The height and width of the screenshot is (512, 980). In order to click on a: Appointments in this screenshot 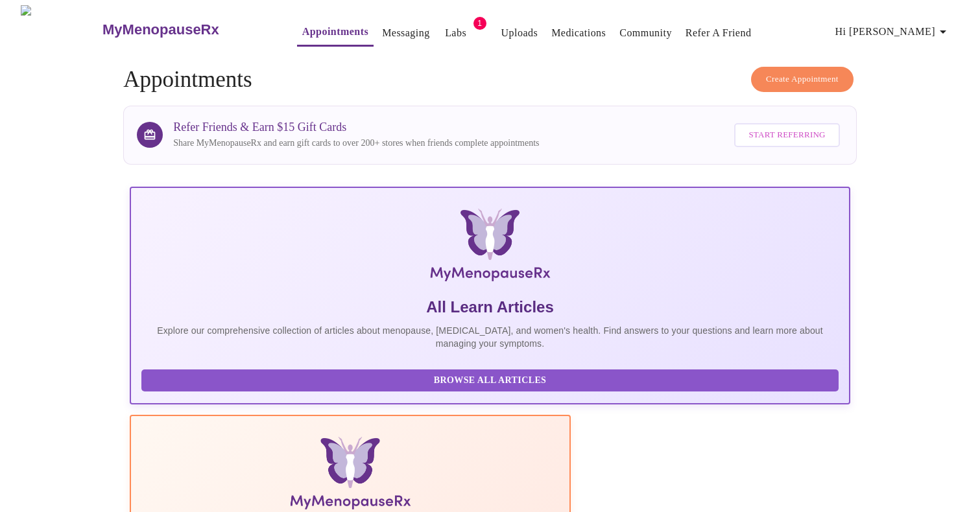, I will do `click(335, 32)`.